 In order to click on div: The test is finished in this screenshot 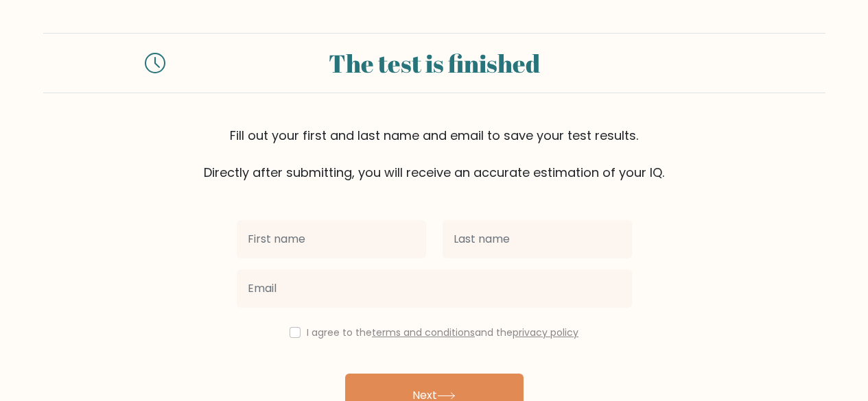, I will do `click(435, 63)`.